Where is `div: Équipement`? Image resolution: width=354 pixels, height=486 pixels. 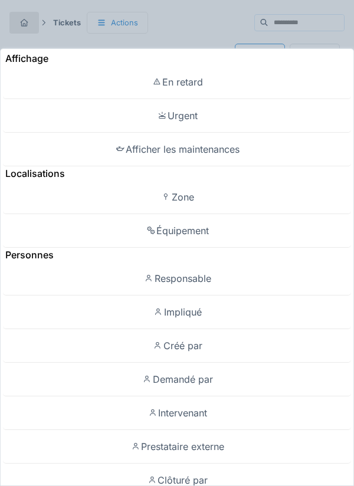
div: Équipement is located at coordinates (177, 231).